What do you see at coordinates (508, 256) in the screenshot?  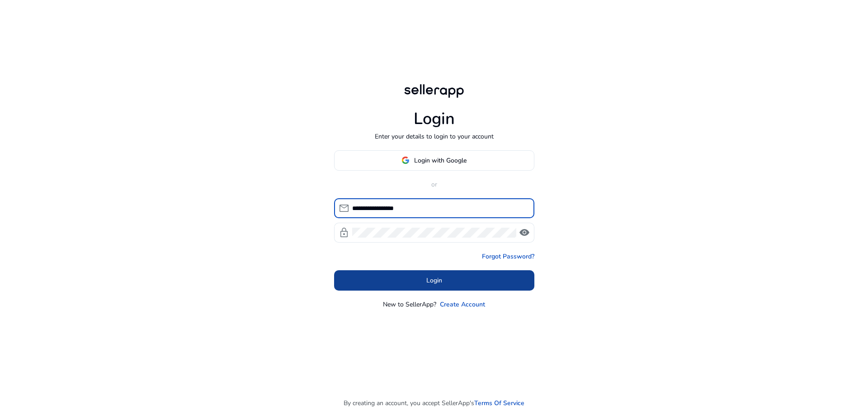 I see `a: Forgot Password?` at bounding box center [508, 256].